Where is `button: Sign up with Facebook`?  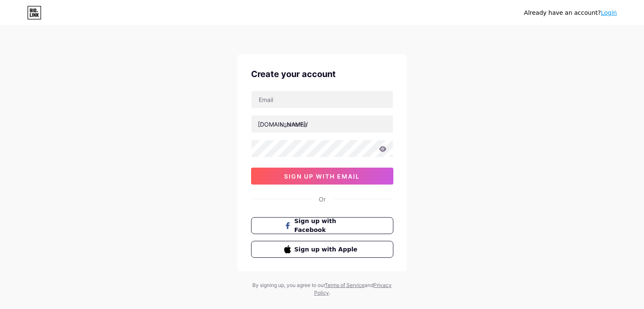 button: Sign up with Facebook is located at coordinates (323, 226).